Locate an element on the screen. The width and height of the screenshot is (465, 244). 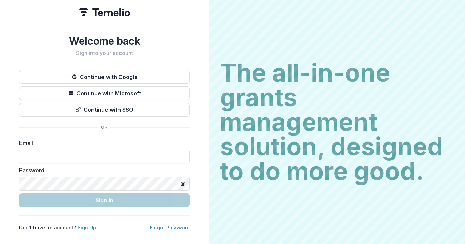
label: Password is located at coordinates (102, 170).